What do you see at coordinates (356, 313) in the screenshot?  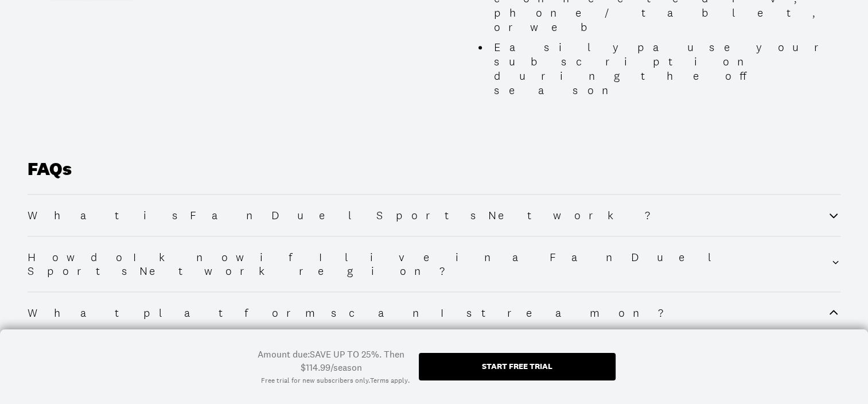 I see `h2: What platforms can I stream on?` at bounding box center [356, 313].